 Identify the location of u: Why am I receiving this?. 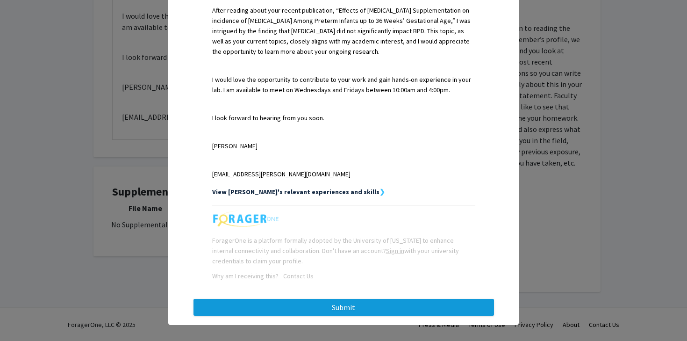
(246, 276).